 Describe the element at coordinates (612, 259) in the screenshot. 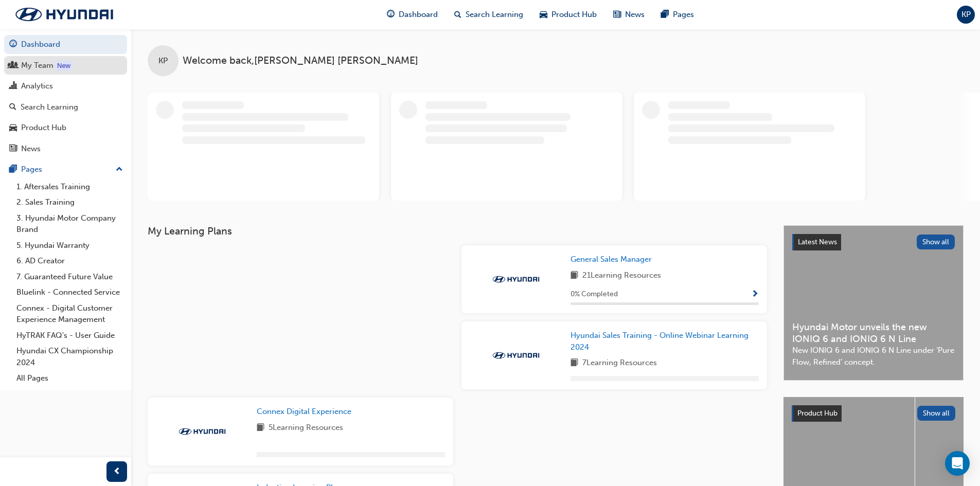

I see `span: General Sales Manager` at that location.